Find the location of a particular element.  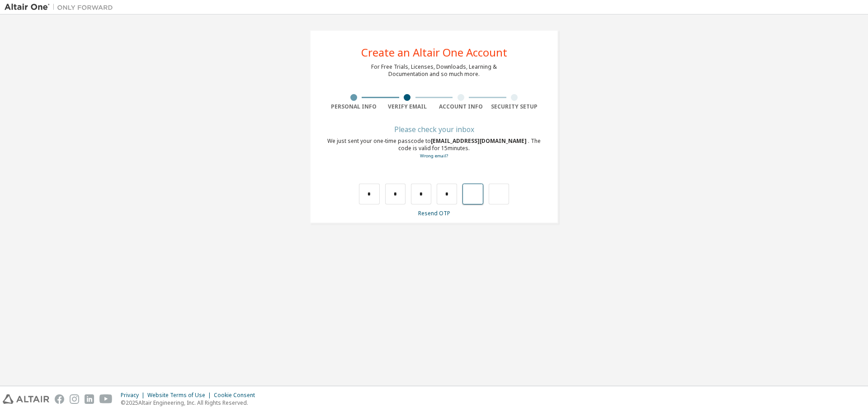

div: Account Info is located at coordinates (461, 107).